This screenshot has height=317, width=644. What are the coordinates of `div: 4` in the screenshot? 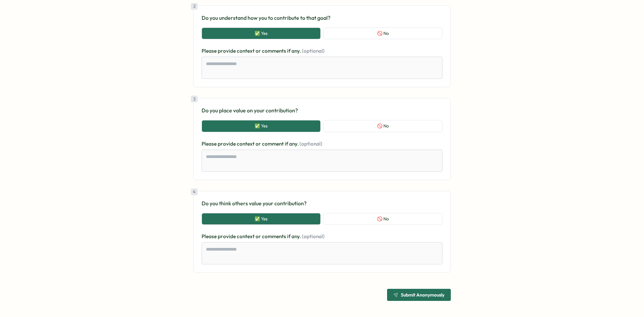 It's located at (194, 192).